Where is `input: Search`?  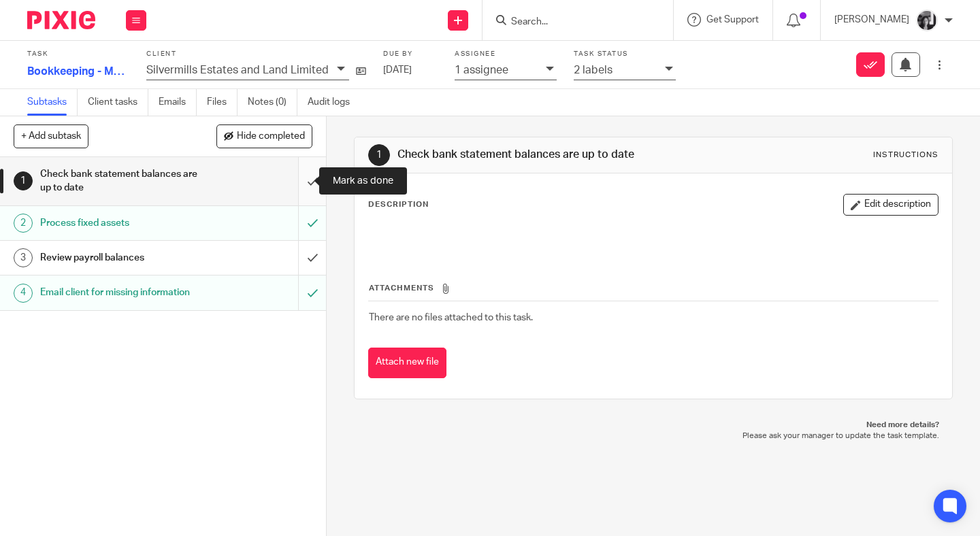 input: Search is located at coordinates (570, 23).